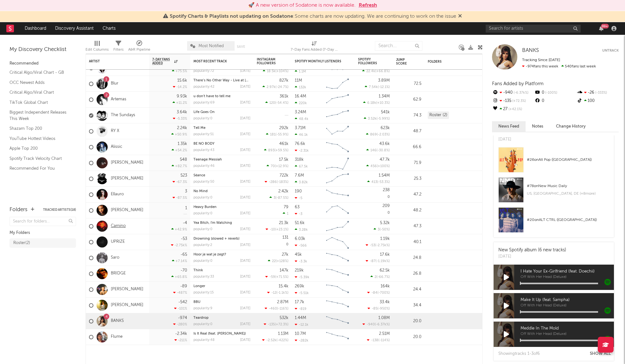 This screenshot has width=625, height=364. I want to click on div: 99 +, so click(605, 26).